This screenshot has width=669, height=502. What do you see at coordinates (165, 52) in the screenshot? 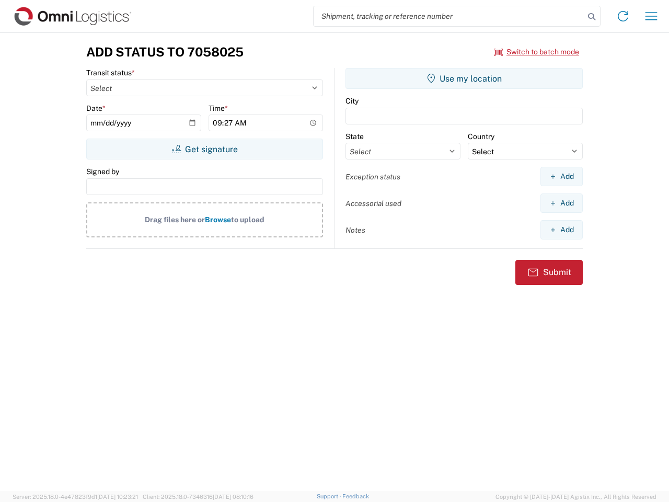
I see `h3: Add Status to 7058025` at bounding box center [165, 52].